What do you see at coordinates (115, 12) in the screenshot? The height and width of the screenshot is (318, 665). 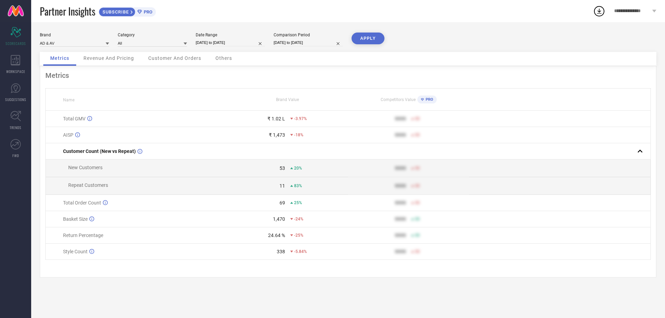 I see `span: SUBSCRIBE` at bounding box center [115, 12].